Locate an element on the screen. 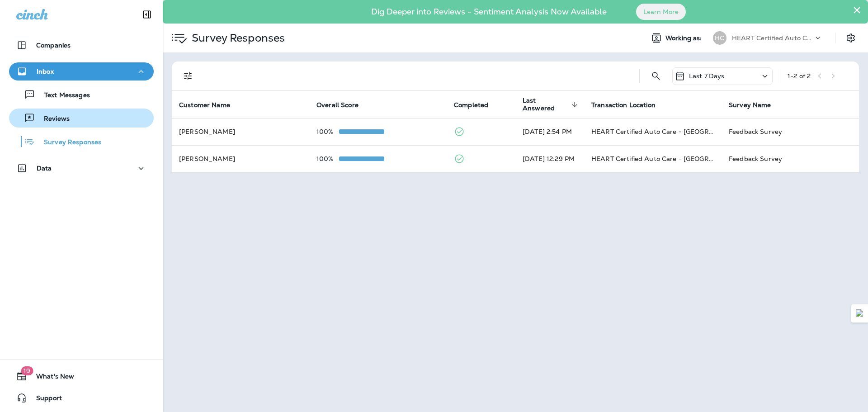 Image resolution: width=868 pixels, height=412 pixels. button: Survey Responses is located at coordinates (82, 141).